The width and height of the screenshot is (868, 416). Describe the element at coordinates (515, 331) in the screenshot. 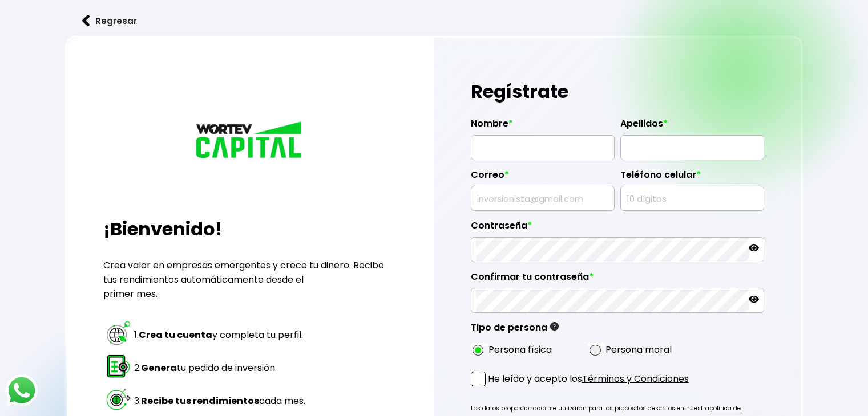

I see `label: Tipo de persona` at that location.